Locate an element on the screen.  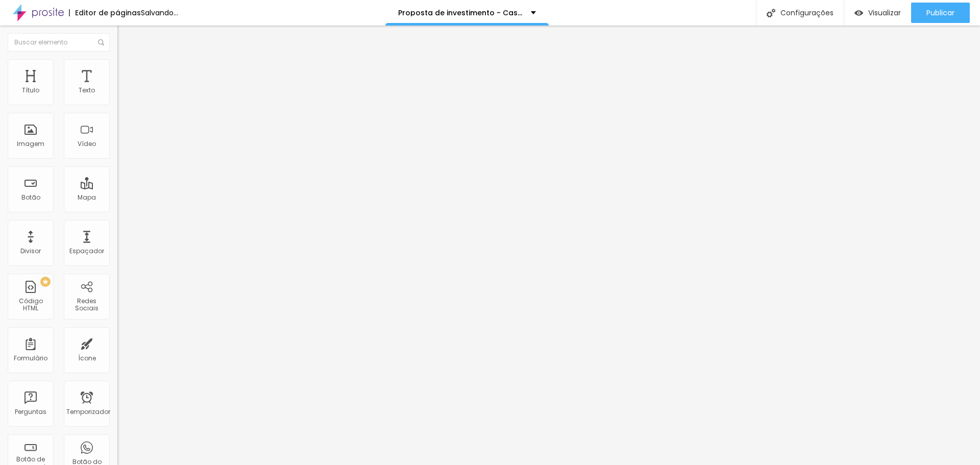
font: Formulário is located at coordinates (31, 358).